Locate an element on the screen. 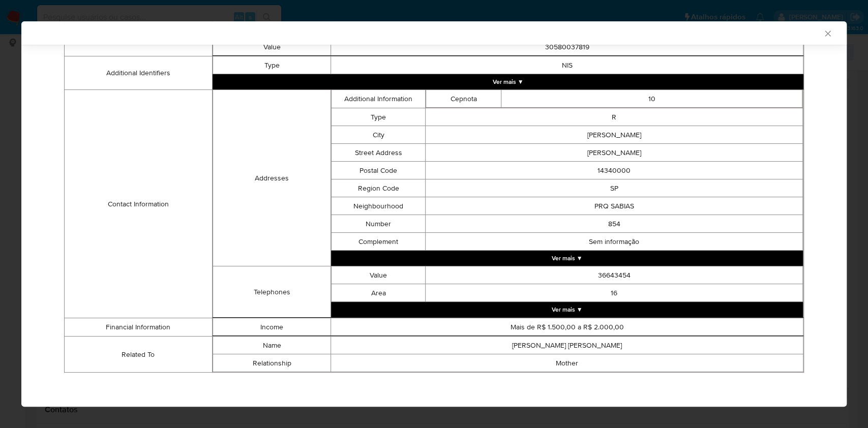 This screenshot has height=428, width=868. td: 36643454 is located at coordinates (614, 275).